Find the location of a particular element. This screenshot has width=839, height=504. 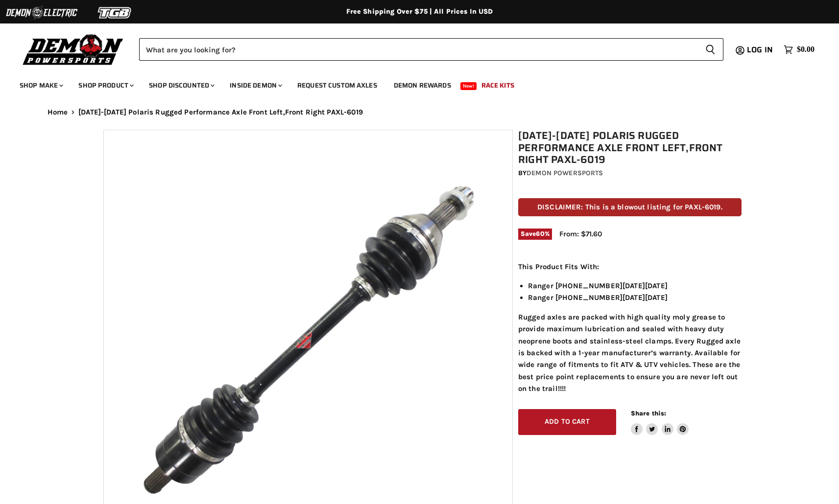

span: Share this: is located at coordinates (648, 413).